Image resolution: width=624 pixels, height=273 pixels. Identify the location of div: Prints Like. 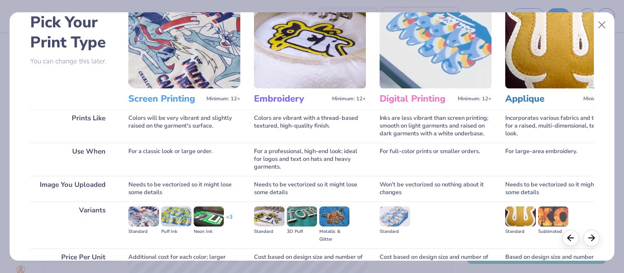
(72, 126).